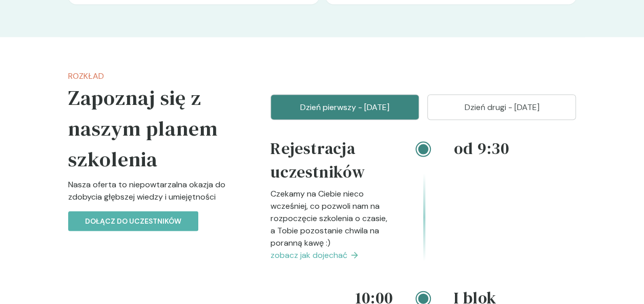 The image size is (644, 304). Describe the element at coordinates (152, 128) in the screenshot. I see `h5: Zapoznaj się z naszym planem szkolenia` at that location.